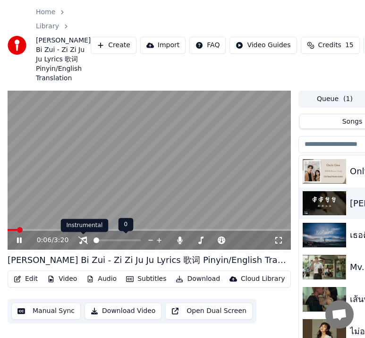 This screenshot has height=338, width=365. I want to click on a: Library, so click(47, 26).